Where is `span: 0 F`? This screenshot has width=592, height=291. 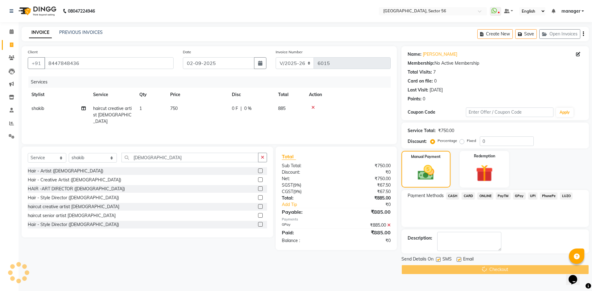 span: 0 F is located at coordinates (235, 108).